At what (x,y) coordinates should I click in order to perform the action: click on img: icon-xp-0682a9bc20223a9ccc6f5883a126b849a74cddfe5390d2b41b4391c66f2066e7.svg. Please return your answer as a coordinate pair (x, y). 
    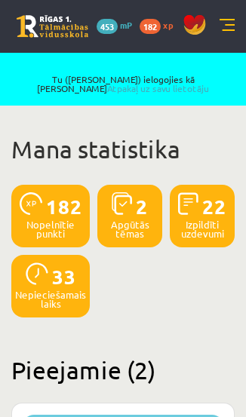
    Looking at the image, I should click on (31, 203).